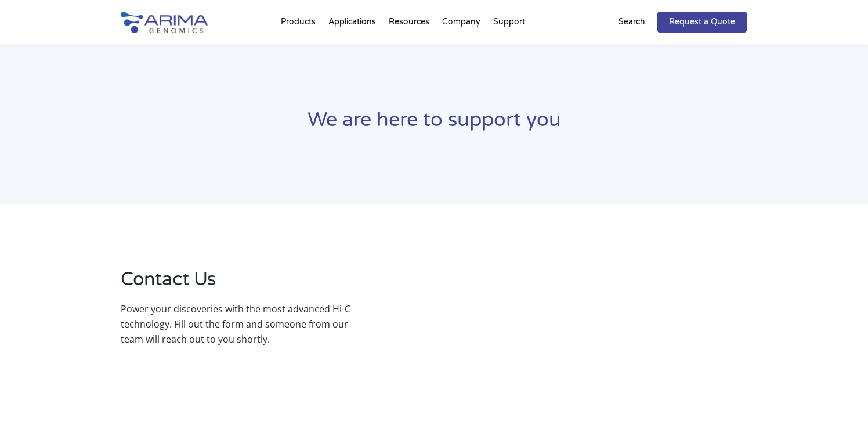 The height and width of the screenshot is (435, 868). I want to click on a: Request a Quote, so click(702, 22).